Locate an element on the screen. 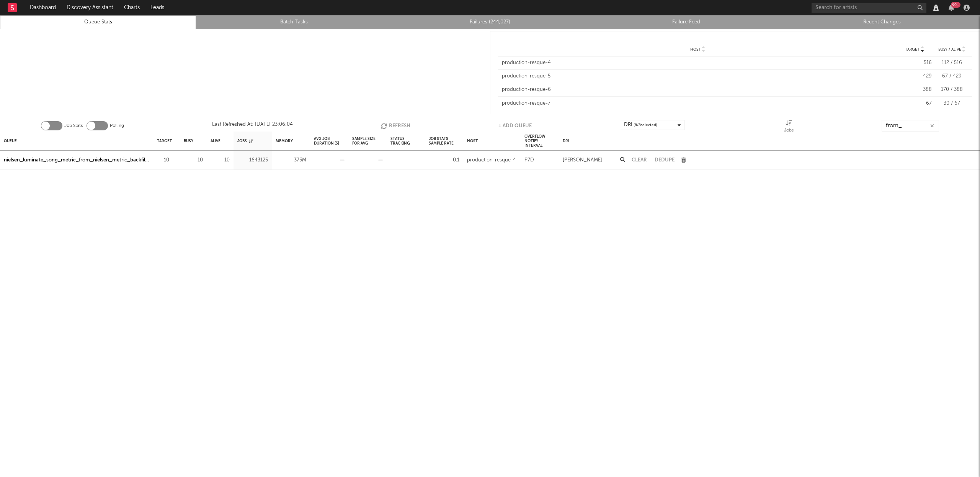  div: 112 / 516 is located at coordinates (952, 63).